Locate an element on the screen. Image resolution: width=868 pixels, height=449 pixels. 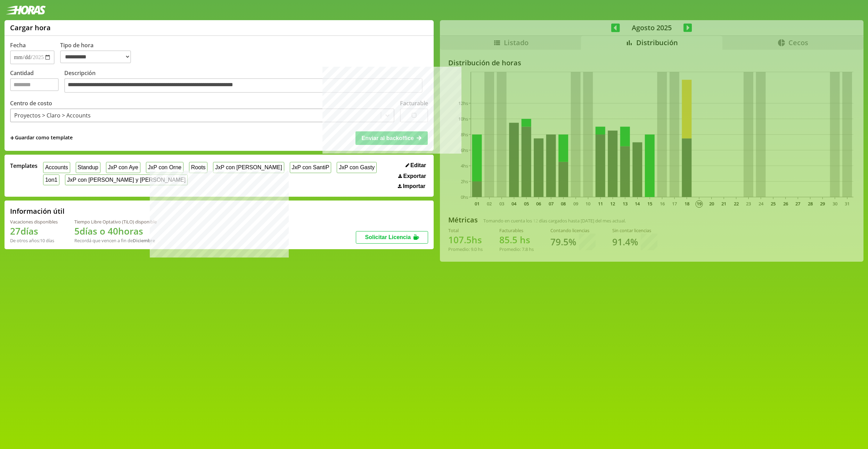
label: Cantidad is located at coordinates (37, 81).